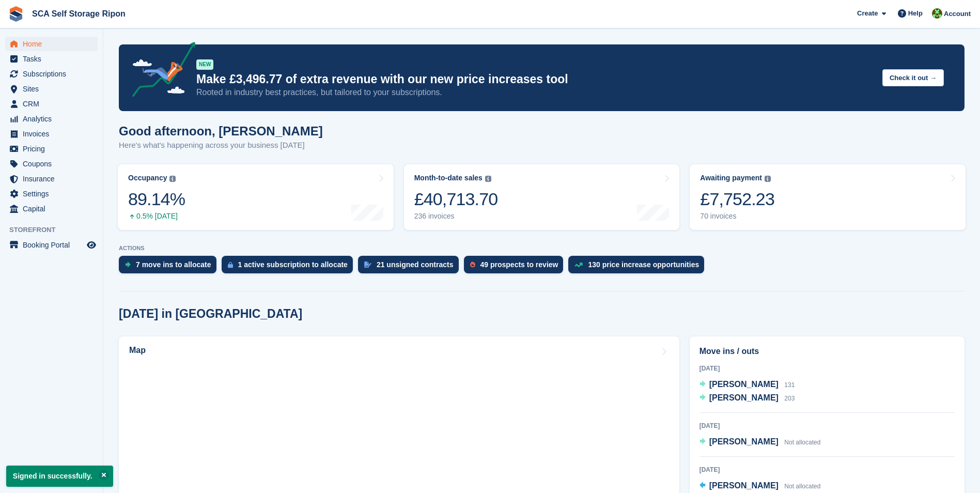 The height and width of the screenshot is (493, 980). Describe the element at coordinates (137, 350) in the screenshot. I see `h2: Map` at that location.